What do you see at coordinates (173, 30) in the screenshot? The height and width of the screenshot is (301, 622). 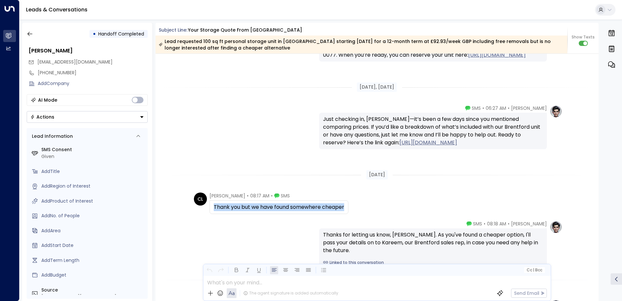 I see `span: Subject Line:` at bounding box center [173, 30].